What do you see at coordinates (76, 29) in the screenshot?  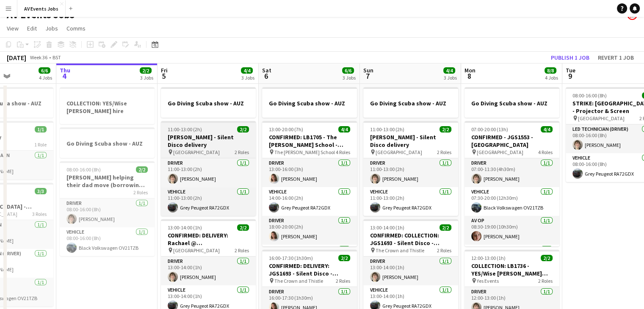 I see `a: Comms` at bounding box center [76, 29].